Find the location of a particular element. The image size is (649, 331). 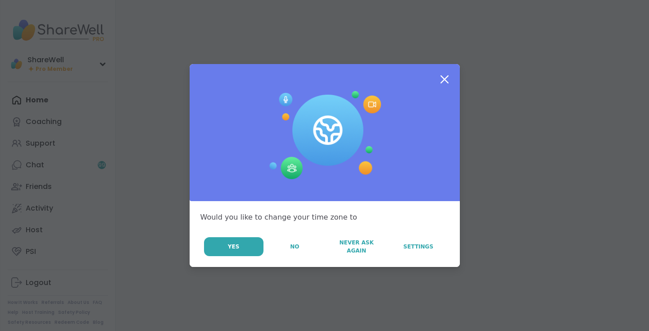

span: Yes is located at coordinates (234, 246).